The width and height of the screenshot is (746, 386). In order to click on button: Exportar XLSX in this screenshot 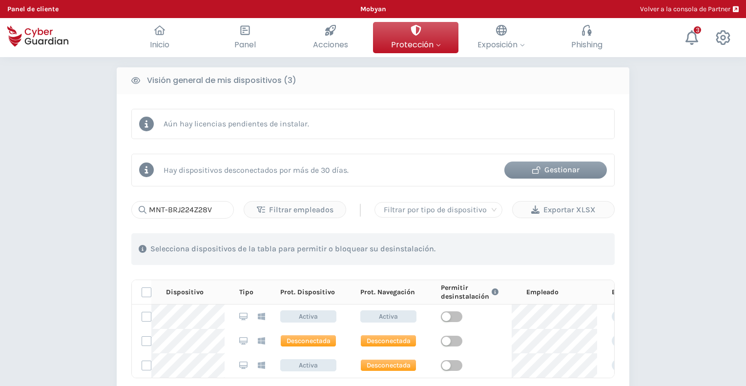, I will do `click(564, 210)`.